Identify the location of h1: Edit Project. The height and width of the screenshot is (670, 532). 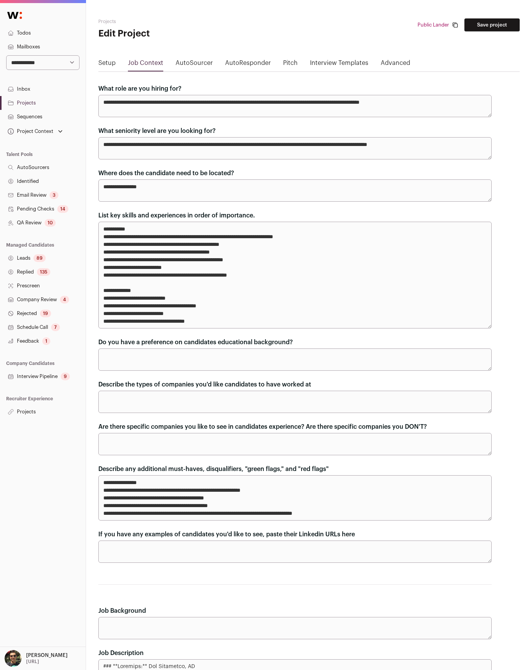
(169, 34).